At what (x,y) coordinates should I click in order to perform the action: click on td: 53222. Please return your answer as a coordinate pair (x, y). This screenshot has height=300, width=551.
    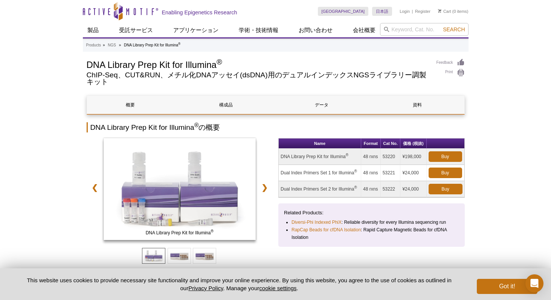
    Looking at the image, I should click on (391, 189).